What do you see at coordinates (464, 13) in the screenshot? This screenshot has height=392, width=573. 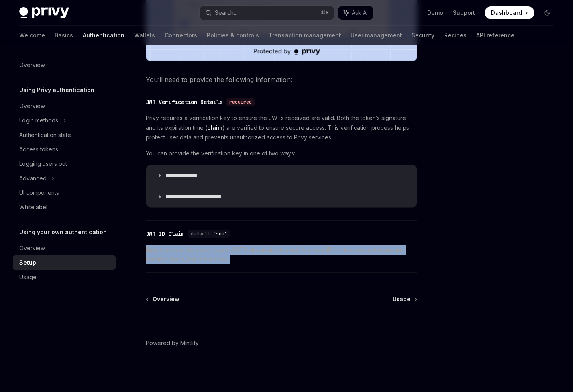 I see `a: Support` at bounding box center [464, 13].